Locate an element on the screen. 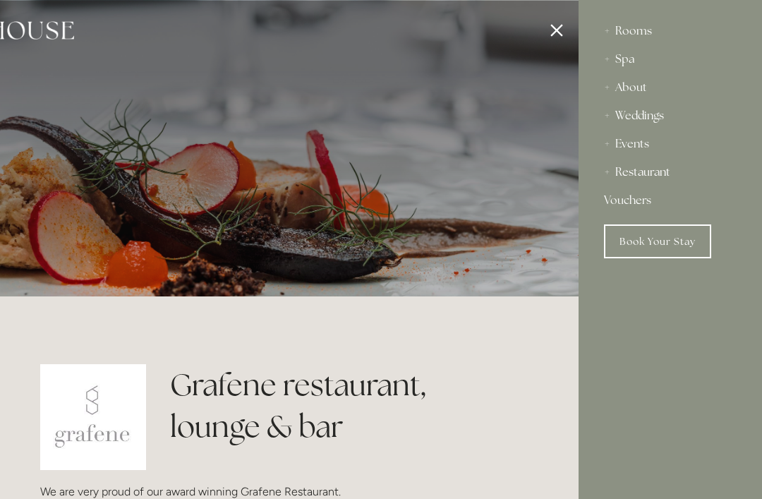  a: Vouchers is located at coordinates (670, 200).